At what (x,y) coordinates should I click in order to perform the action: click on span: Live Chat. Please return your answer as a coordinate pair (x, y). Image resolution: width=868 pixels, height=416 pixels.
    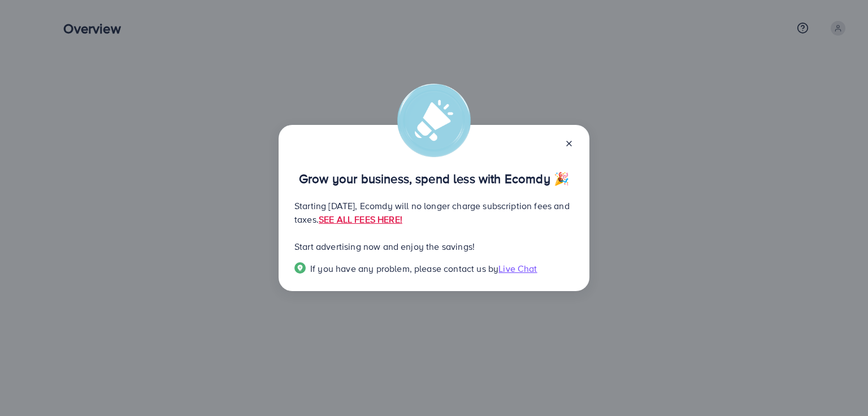
    Looking at the image, I should click on (518, 269).